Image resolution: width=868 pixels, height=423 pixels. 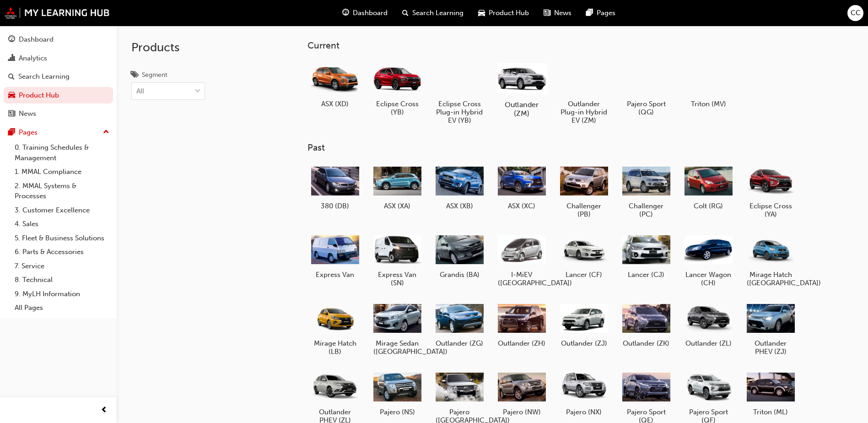 I want to click on h5: Pajero (NS), so click(x=397, y=412).